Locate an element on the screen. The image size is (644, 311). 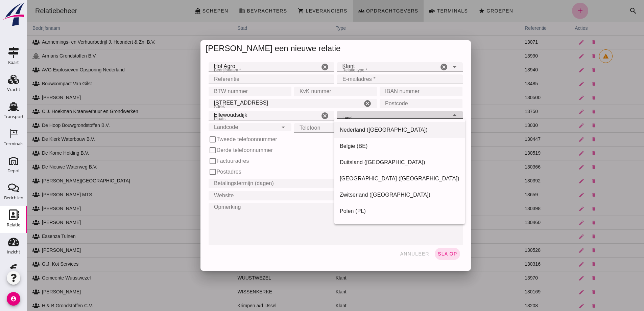
span: Klant is located at coordinates (321, 66).